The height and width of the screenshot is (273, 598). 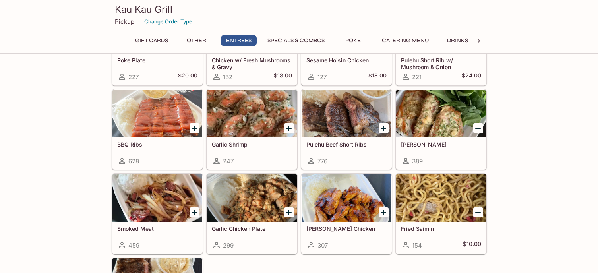 I want to click on button: Add Smoked Meat, so click(x=194, y=212).